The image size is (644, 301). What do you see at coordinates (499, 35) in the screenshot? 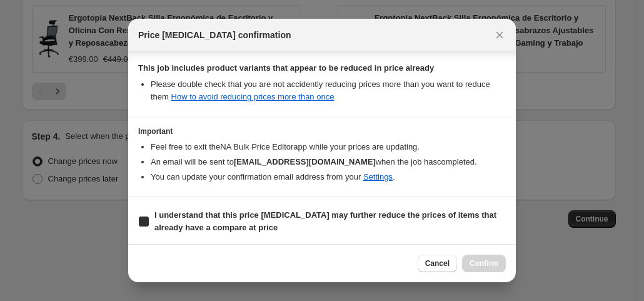
I see `button: Close` at bounding box center [499, 35].